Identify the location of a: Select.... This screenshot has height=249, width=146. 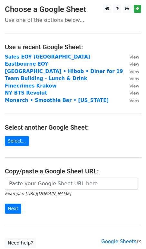
(17, 141).